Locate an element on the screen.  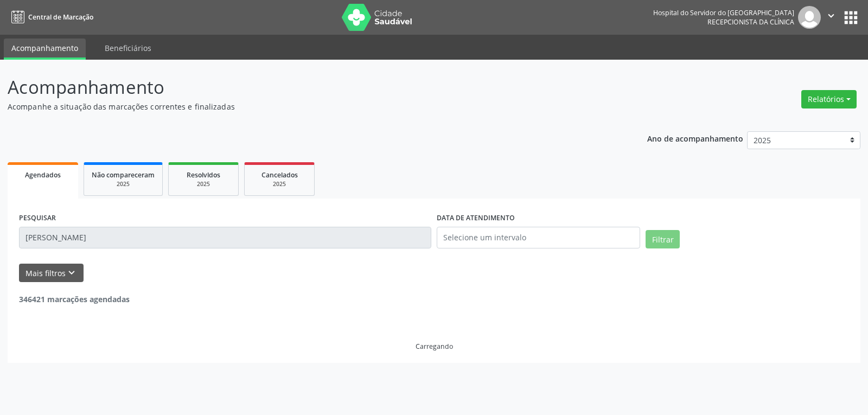
span: Recepcionista da clínica is located at coordinates (751, 22).